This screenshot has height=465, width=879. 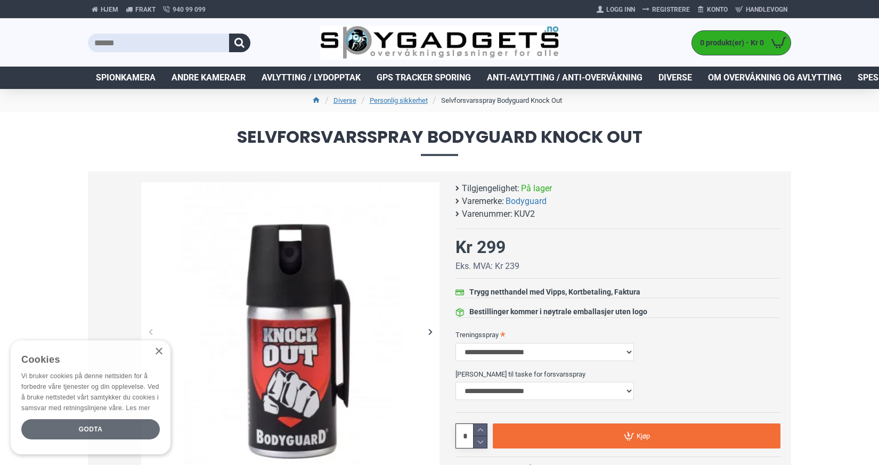 What do you see at coordinates (670, 10) in the screenshot?
I see `span: Registrere` at bounding box center [670, 10].